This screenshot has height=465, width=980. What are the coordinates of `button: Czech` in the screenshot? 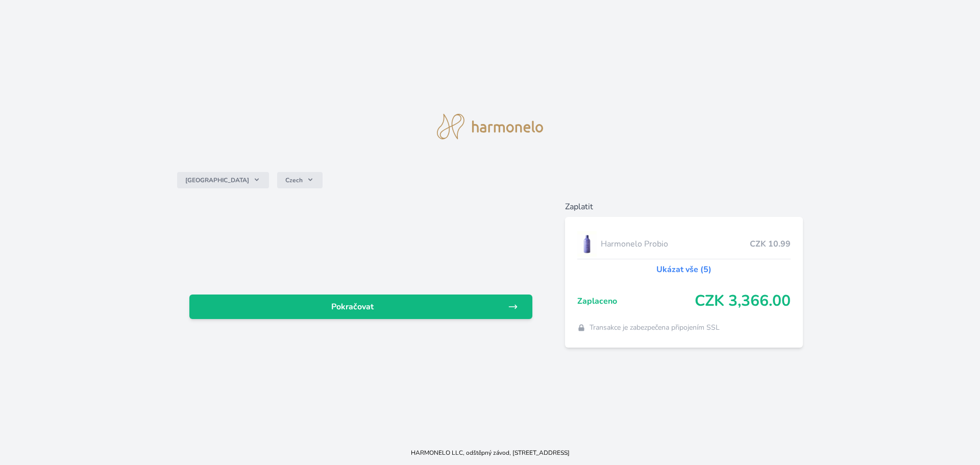 It's located at (299, 180).